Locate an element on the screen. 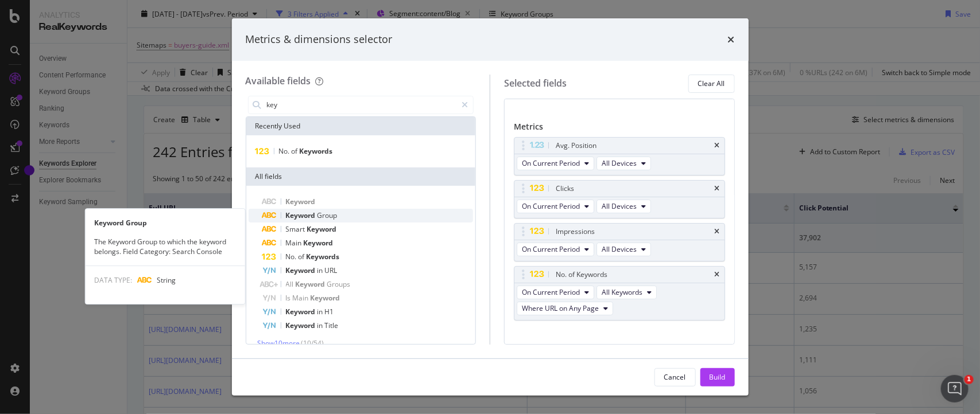  button: Cancel is located at coordinates (676, 378).